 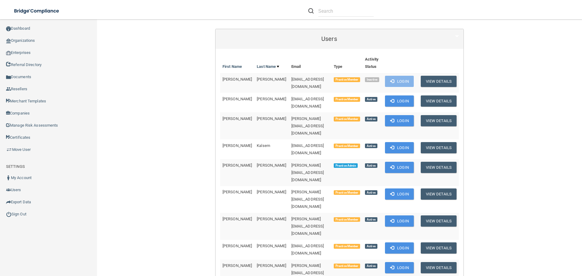 What do you see at coordinates (268, 67) in the screenshot?
I see `a: Last Name` at bounding box center [268, 67].